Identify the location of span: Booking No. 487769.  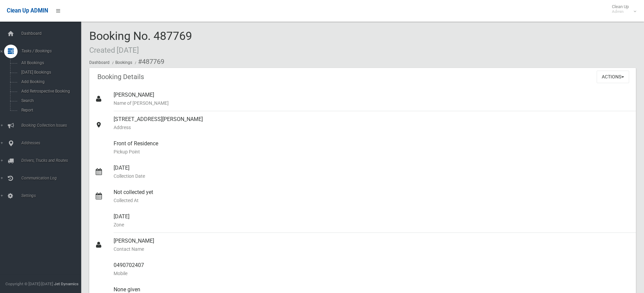
(141, 42).